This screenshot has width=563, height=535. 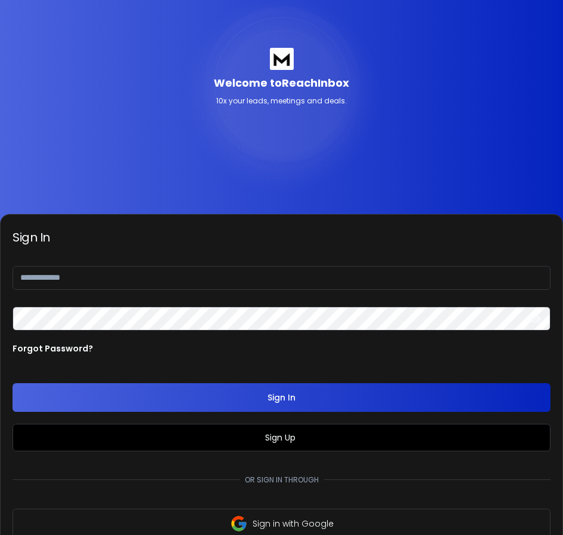 I want to click on a: Sign Up, so click(x=281, y=437).